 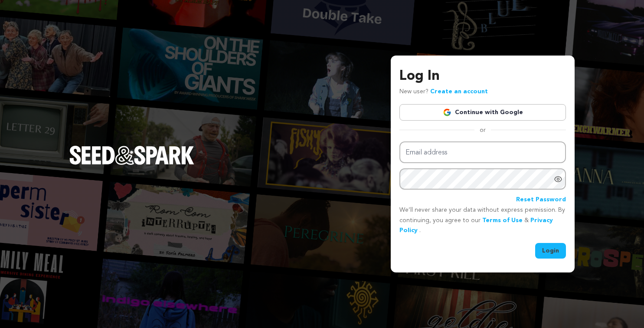 What do you see at coordinates (447, 112) in the screenshot?
I see `img: Google logo` at bounding box center [447, 112].